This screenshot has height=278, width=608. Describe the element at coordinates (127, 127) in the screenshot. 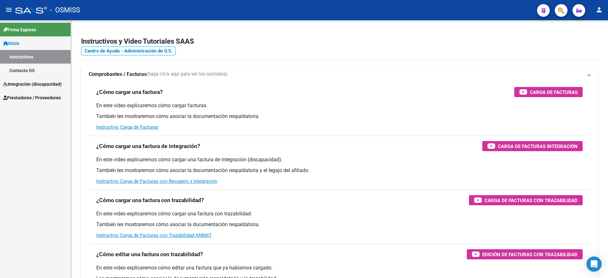

I see `a: Instructivo Carga de Facturas` at that location.